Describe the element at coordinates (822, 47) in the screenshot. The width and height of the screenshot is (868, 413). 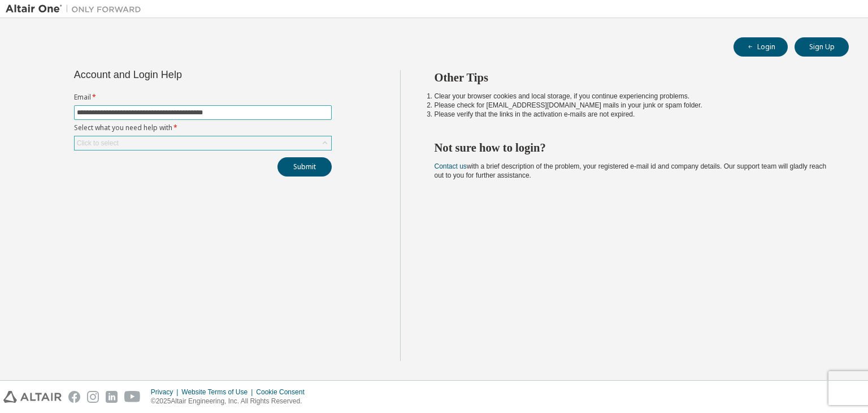
I see `button: Sign Up` at that location.